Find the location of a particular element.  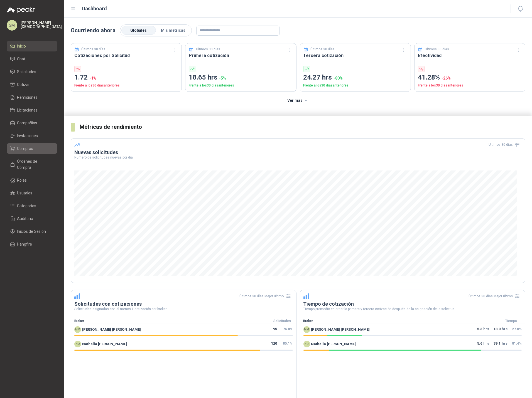

span: 27.0 % is located at coordinates (517, 329).